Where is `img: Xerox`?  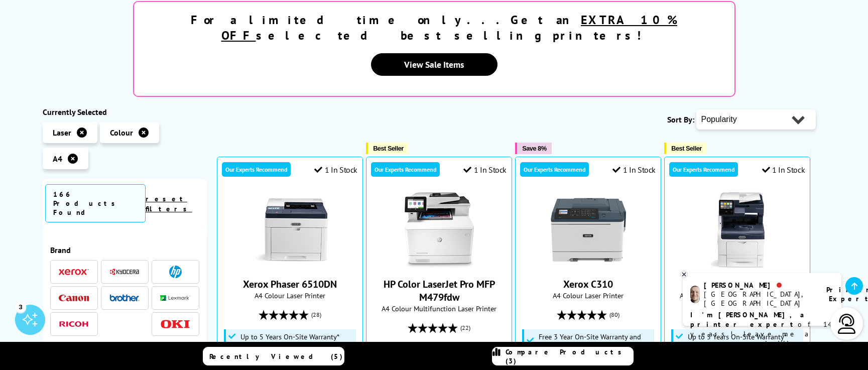
img: Xerox is located at coordinates (74, 272).